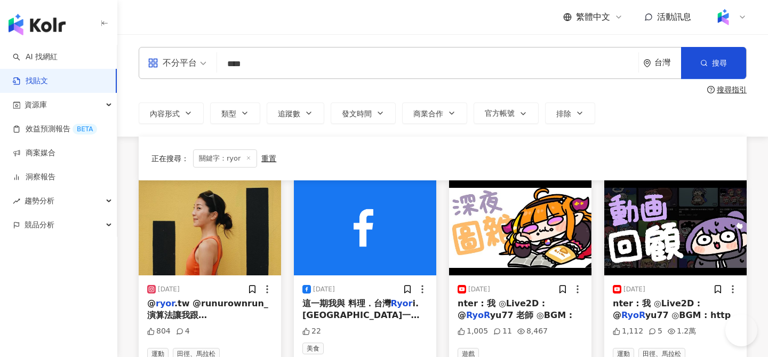  What do you see at coordinates (269, 158) in the screenshot?
I see `div: 重置` at bounding box center [269, 158].